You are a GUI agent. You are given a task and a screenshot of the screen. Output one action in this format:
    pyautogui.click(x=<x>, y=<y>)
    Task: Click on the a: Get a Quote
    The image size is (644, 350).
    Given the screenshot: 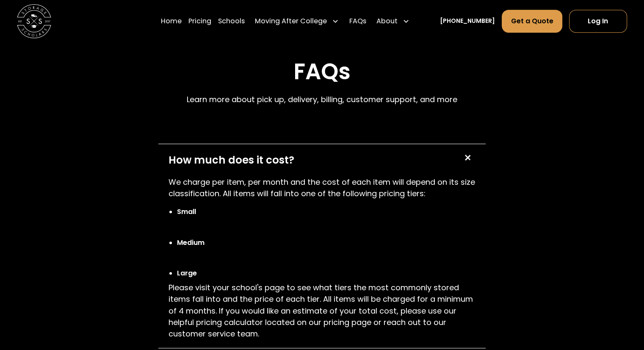 What is the action you would take?
    pyautogui.click(x=532, y=21)
    